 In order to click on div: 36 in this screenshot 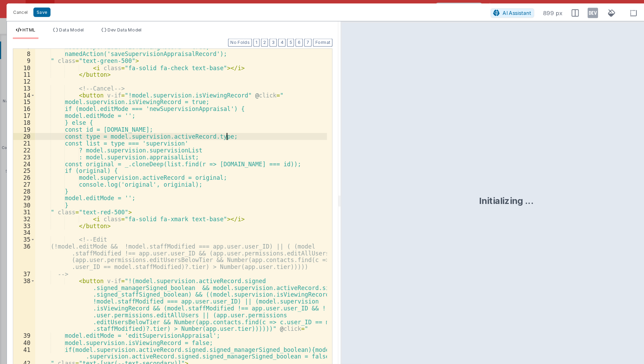, I will do `click(23, 243)`.